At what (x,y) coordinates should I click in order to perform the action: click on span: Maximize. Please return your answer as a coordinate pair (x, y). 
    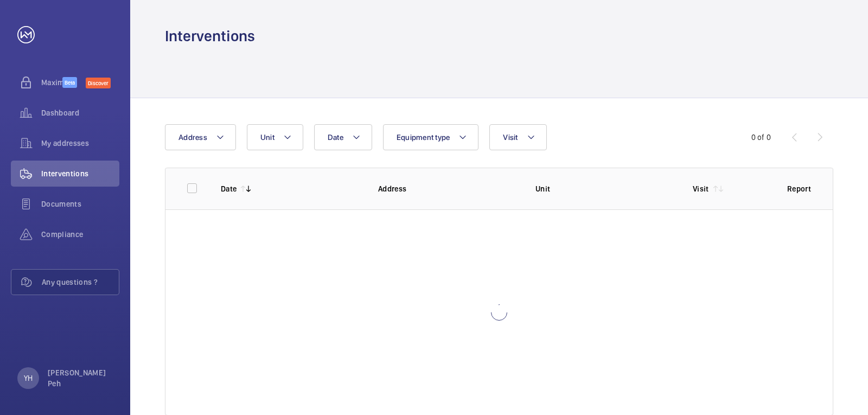
    Looking at the image, I should click on (52, 82).